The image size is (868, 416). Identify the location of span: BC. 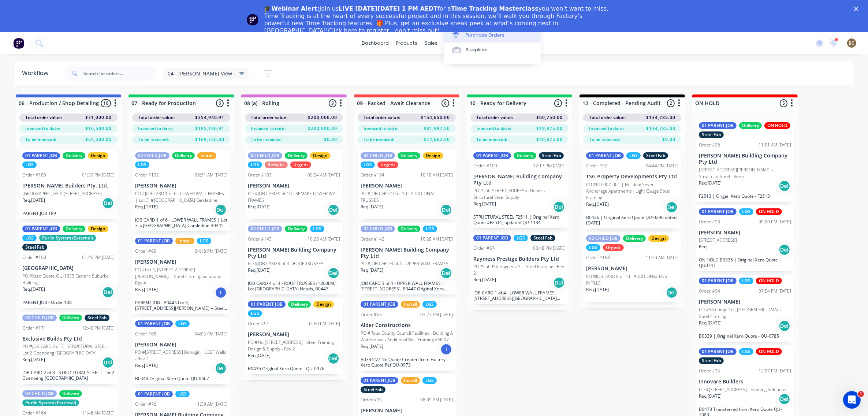
(852, 43).